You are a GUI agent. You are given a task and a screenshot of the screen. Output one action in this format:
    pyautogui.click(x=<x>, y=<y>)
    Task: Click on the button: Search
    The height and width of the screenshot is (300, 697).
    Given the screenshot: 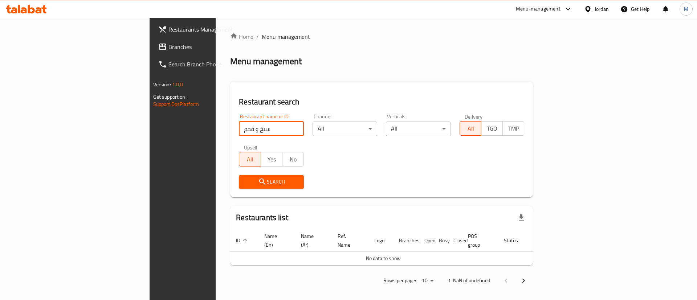 What is the action you would take?
    pyautogui.click(x=271, y=182)
    